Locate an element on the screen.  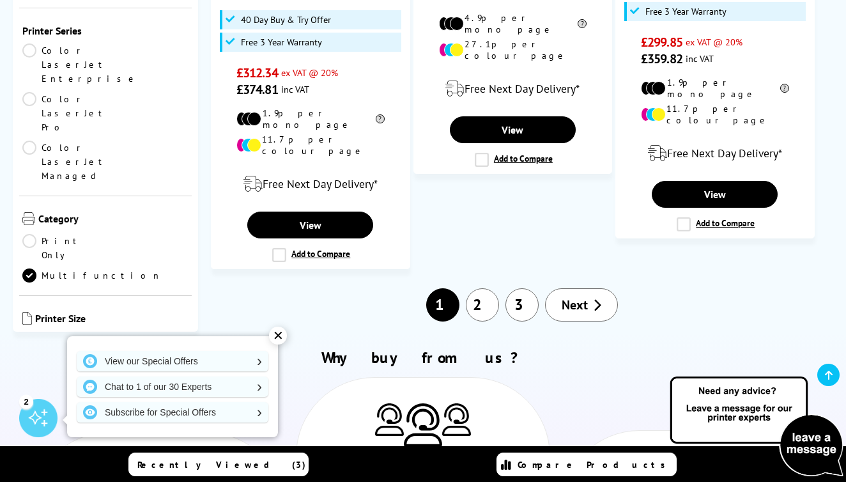
a: Multifunction is located at coordinates (92, 276).